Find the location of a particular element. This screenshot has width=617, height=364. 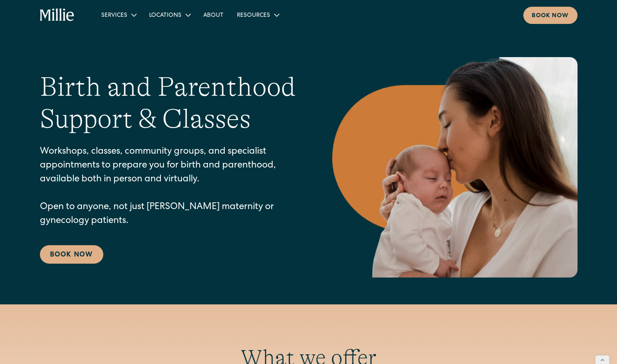

p: Workshops, classes, community groups, and specialist appointments to prepare you for birth and pa... is located at coordinates (169, 187).